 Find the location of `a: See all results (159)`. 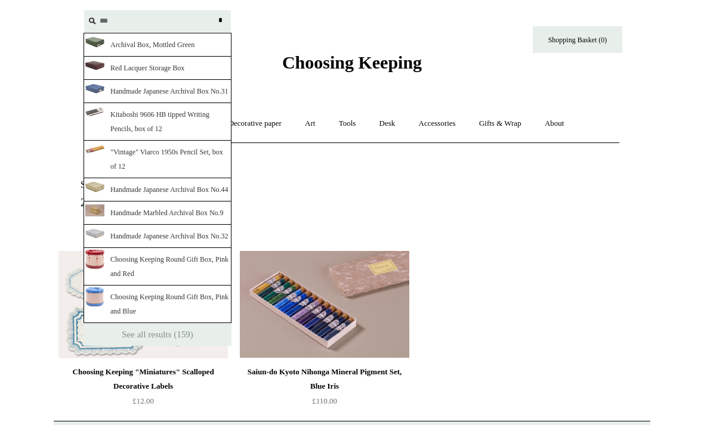

a: See all results (159) is located at coordinates (157, 335).